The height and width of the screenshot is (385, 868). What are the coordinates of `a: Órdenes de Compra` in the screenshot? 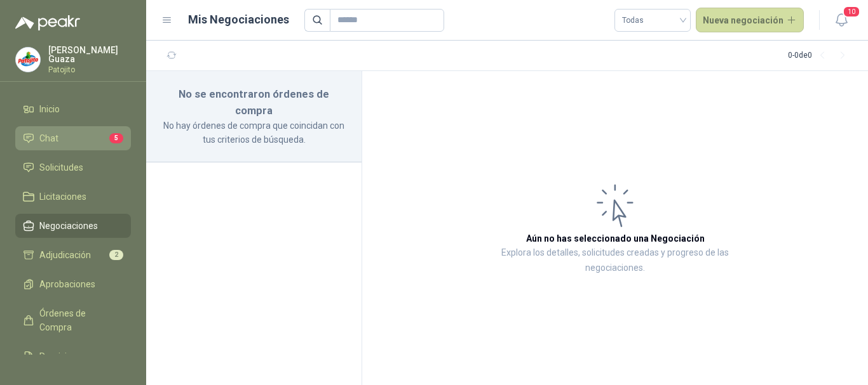 It's located at (73, 320).